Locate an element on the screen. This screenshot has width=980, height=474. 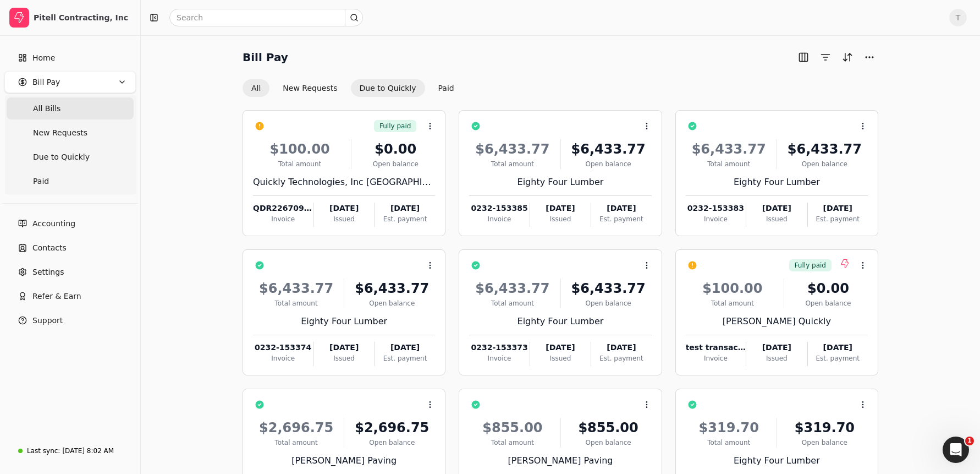
span: Messages is located at coordinates (109, 375).